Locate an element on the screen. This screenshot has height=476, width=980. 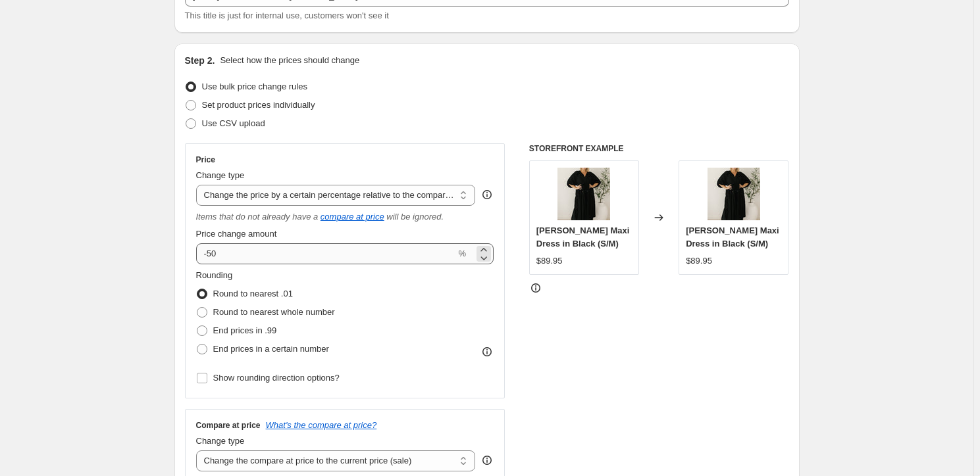
span: Set product prices individually is located at coordinates (259, 105).